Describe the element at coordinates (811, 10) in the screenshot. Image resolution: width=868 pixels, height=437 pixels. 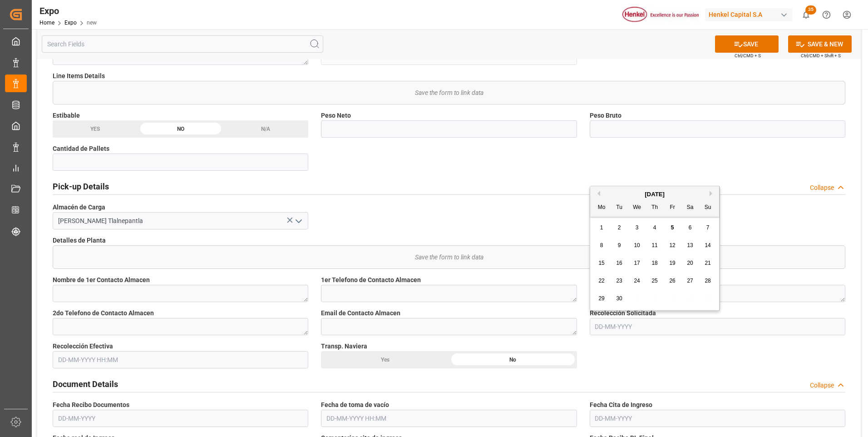
I see `span: 35` at that location.